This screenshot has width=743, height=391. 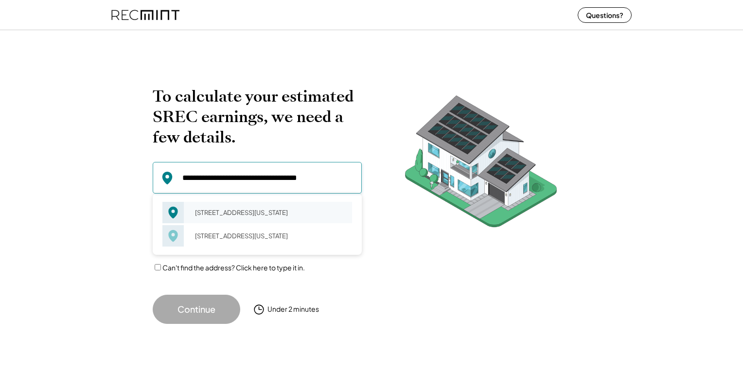 What do you see at coordinates (604, 15) in the screenshot?
I see `button: Questions?` at bounding box center [604, 15].